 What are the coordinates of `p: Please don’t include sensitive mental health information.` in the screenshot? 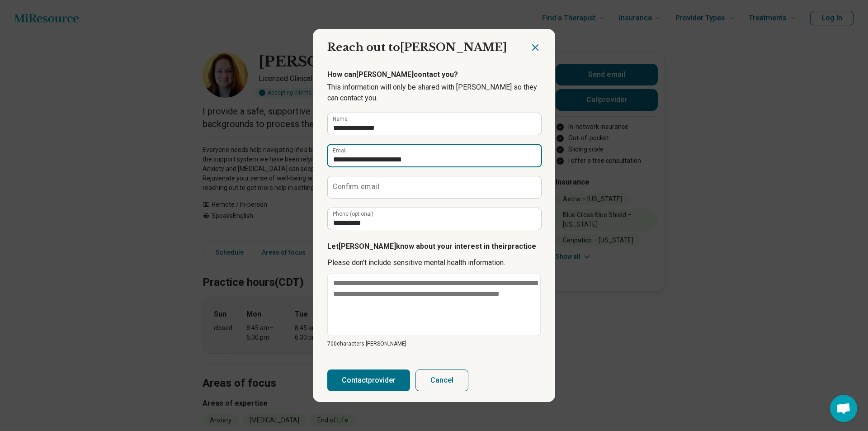 It's located at (434, 263).